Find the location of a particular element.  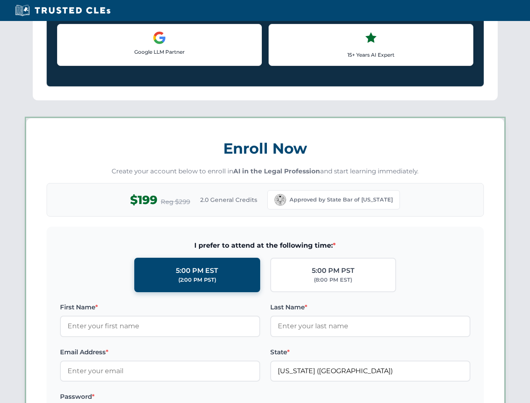

div: 5:00 PM EST is located at coordinates (197, 271).